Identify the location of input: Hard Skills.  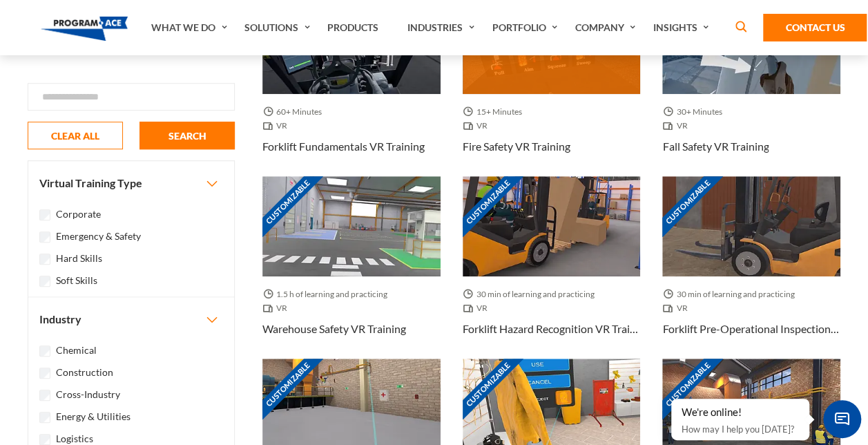
(45, 259).